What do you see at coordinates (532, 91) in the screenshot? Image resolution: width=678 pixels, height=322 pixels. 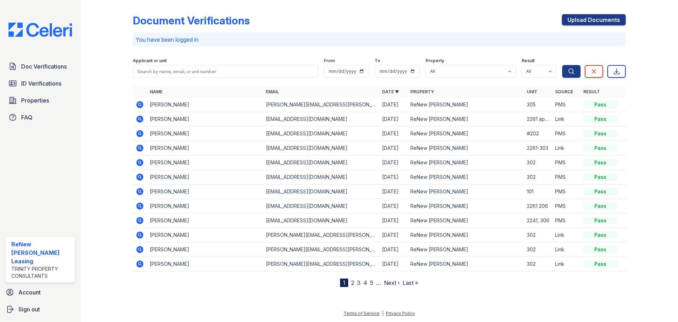 I see `a: Unit` at bounding box center [532, 91].